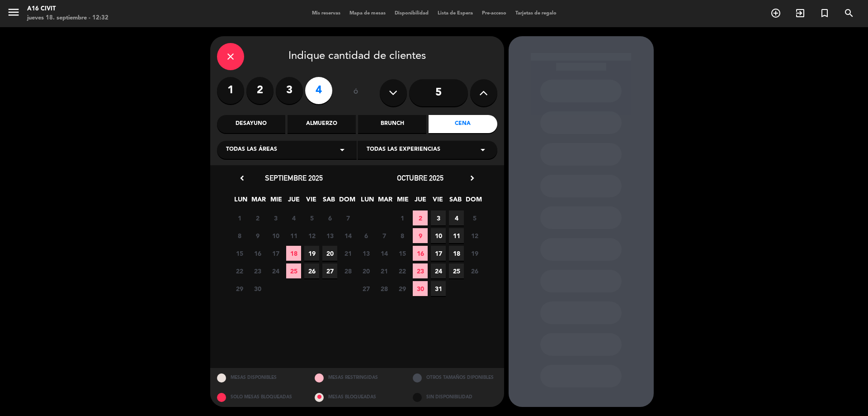 Image resolution: width=868 pixels, height=416 pixels. What do you see at coordinates (68, 9) in the screenshot?
I see `div: A16 Civit` at bounding box center [68, 9].